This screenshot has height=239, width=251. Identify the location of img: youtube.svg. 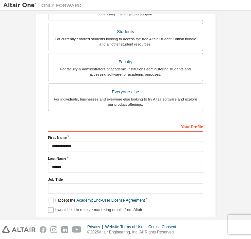
(76, 229).